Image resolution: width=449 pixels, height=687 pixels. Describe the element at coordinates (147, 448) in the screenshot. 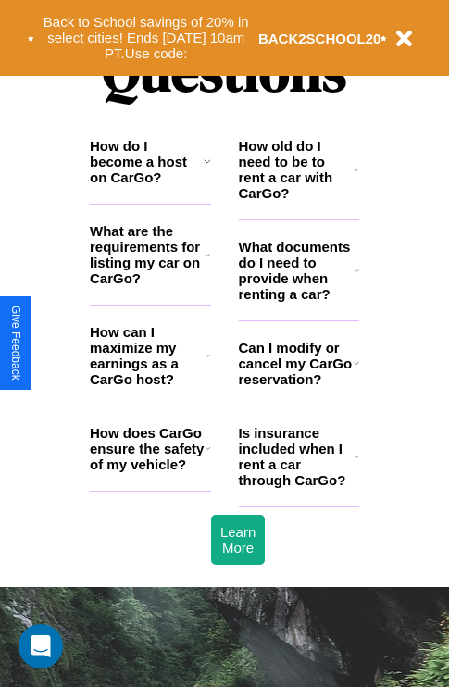

I see `h3: How does CarGo ensure the safety of my vehicle?` at that location.